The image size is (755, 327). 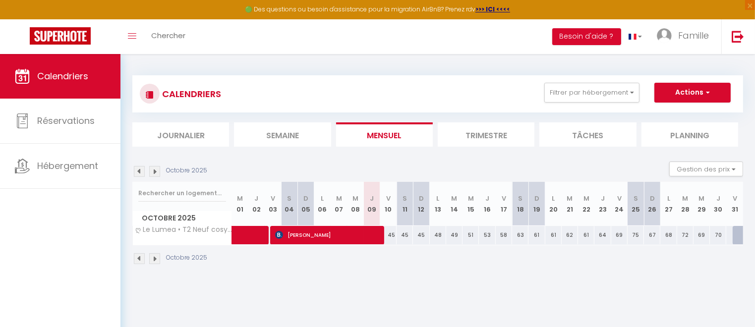 I want to click on button: Besoin d'aide ?, so click(x=586, y=37).